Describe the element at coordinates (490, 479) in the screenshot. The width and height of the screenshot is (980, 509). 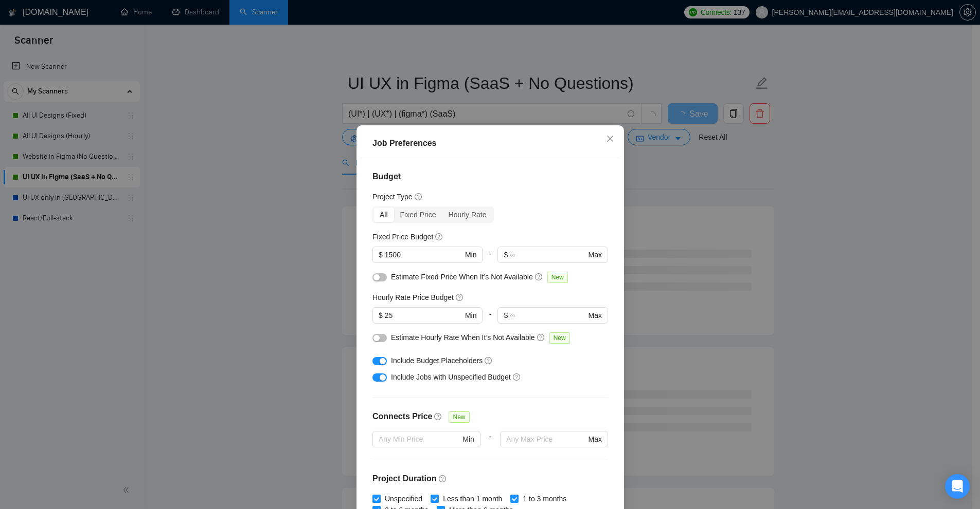
I see `h4: Project Duration` at that location.